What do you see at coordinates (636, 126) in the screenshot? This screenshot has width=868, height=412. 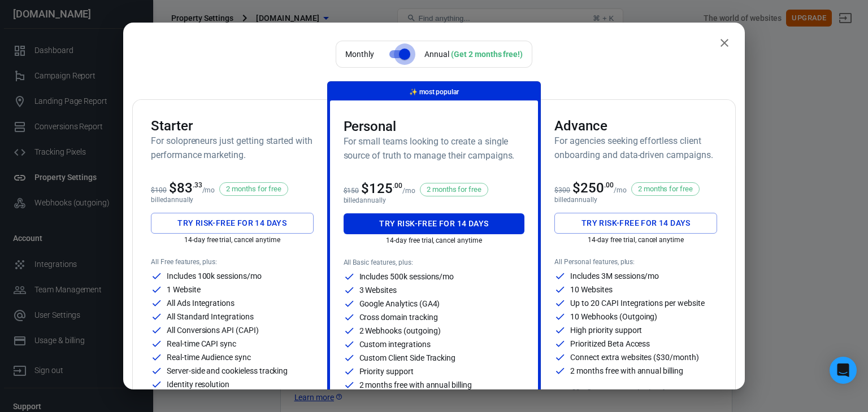 I see `h3: Advance` at bounding box center [636, 126].